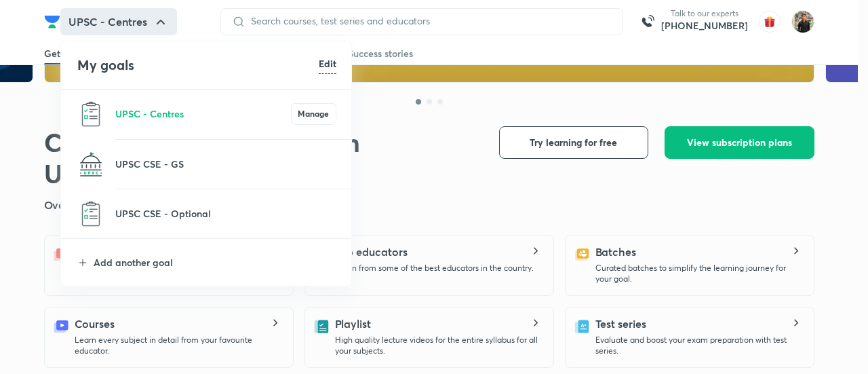 This screenshot has height=374, width=868. What do you see at coordinates (91, 164) in the screenshot?
I see `img: UPSC CSE - GS` at bounding box center [91, 164].